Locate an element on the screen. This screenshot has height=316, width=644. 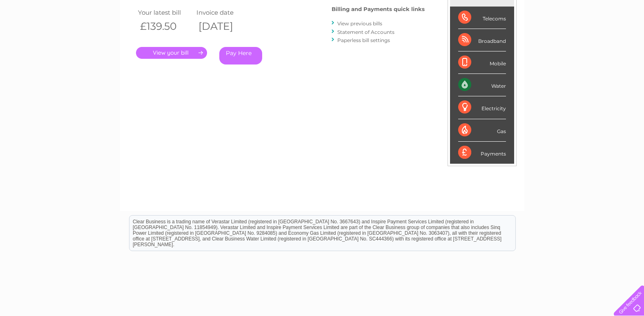
a: Contact is located at coordinates (600, 37).